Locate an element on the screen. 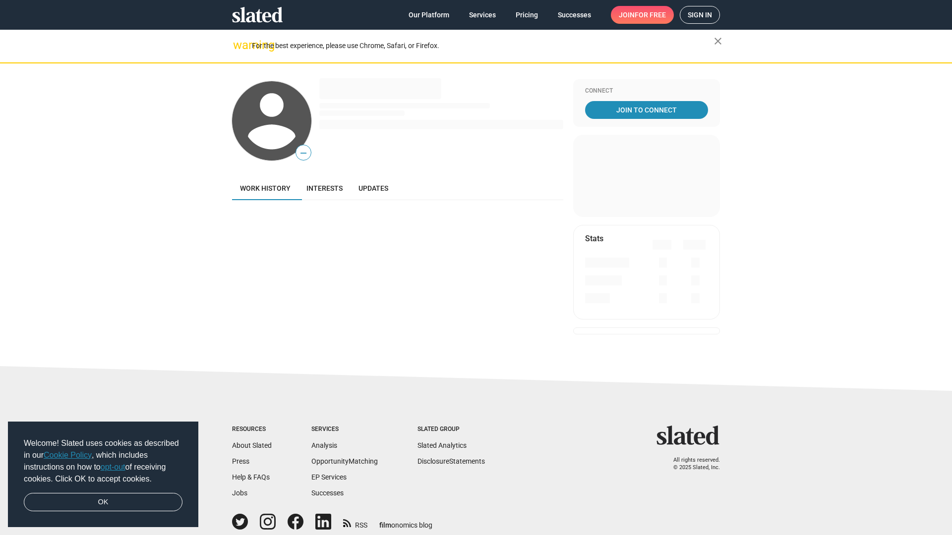  span: Join To Connect is located at coordinates (646, 110).